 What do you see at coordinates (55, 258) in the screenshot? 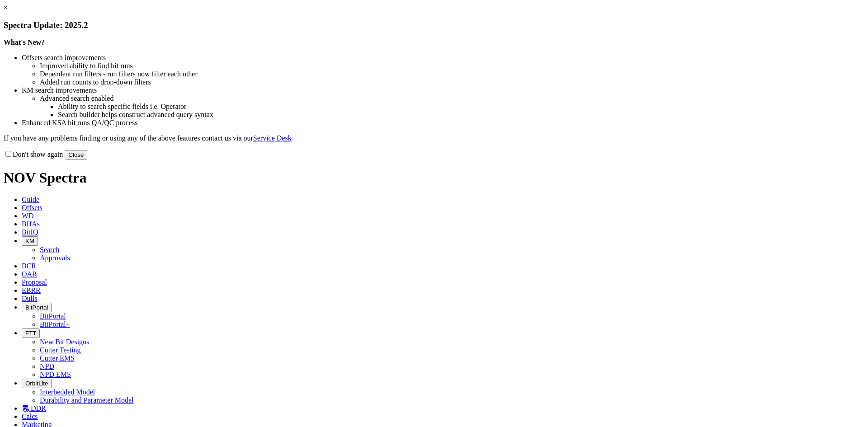
I see `a: Approvals` at bounding box center [55, 258].